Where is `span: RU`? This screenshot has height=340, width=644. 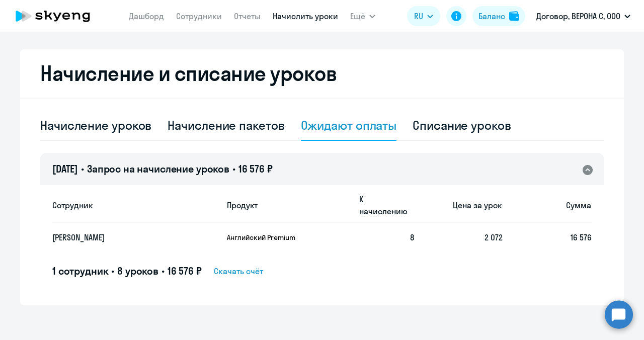
span: RU is located at coordinates (418, 16).